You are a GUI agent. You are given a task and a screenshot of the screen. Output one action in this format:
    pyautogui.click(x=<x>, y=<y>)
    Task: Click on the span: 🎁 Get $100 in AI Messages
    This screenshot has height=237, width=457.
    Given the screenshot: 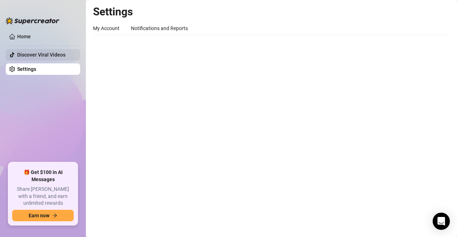 What is the action you would take?
    pyautogui.click(x=43, y=176)
    